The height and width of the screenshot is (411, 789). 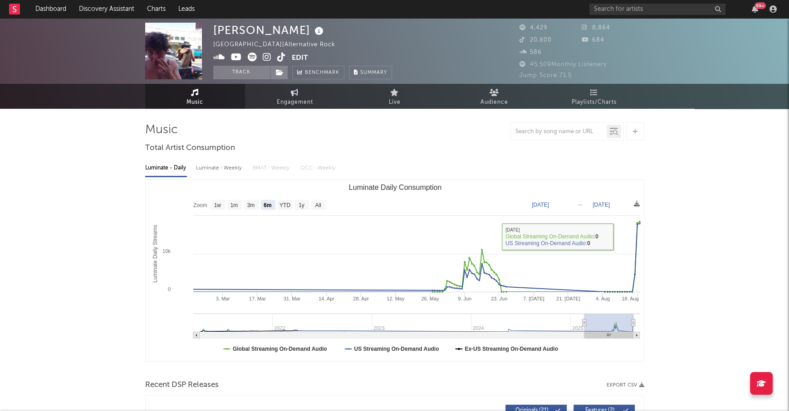 What do you see at coordinates (241, 73) in the screenshot?
I see `button: Track` at bounding box center [241, 73].